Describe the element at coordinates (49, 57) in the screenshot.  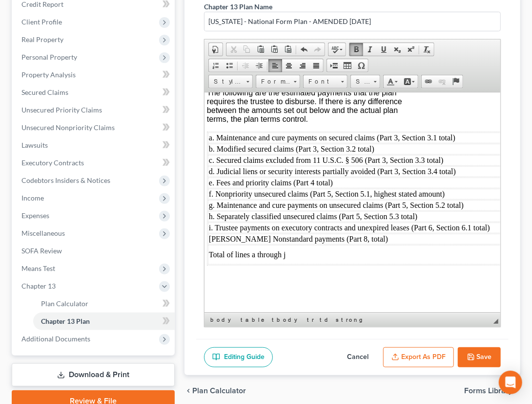
I see `span: Personal Property` at that location.